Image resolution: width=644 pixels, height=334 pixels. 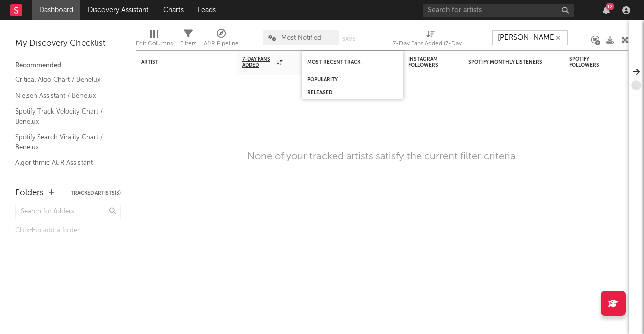 I want to click on div: Folders, so click(x=29, y=194).